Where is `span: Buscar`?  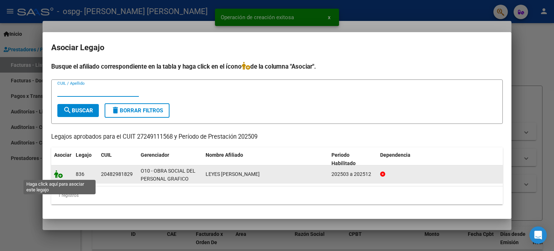
span: Buscar is located at coordinates (78, 110).